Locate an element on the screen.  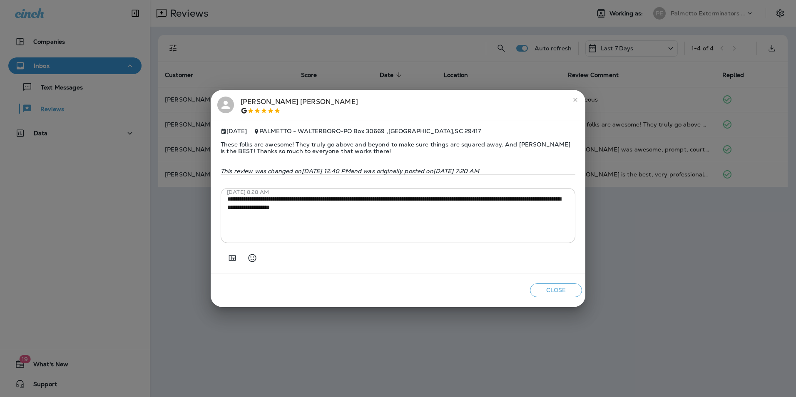
button: Select an emoji is located at coordinates (252, 258).